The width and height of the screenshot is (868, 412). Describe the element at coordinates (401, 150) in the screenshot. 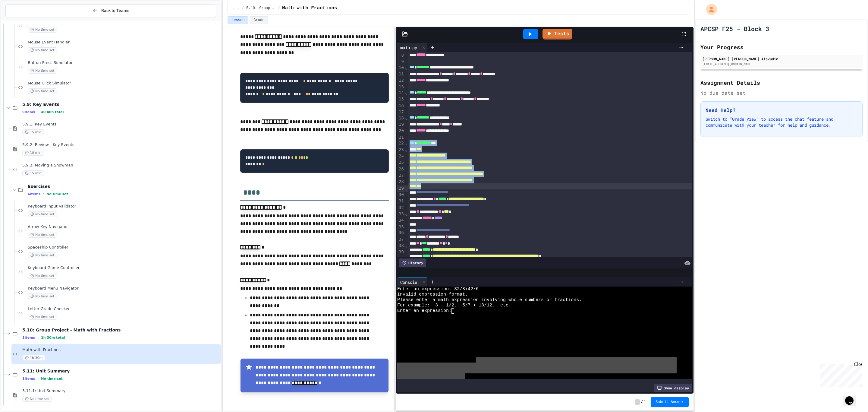

I see `div: 23` at that location.